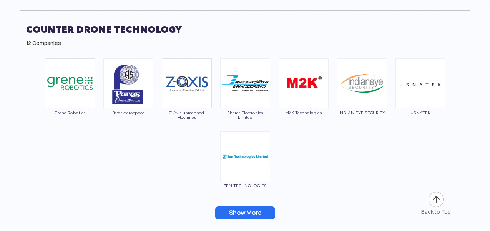  I want to click on img: ic_indianeyesecurity.png, so click(362, 83).